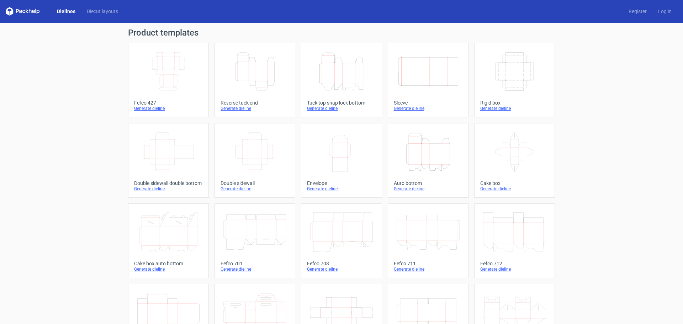  I want to click on div: Reverse tuck end, so click(255, 103).